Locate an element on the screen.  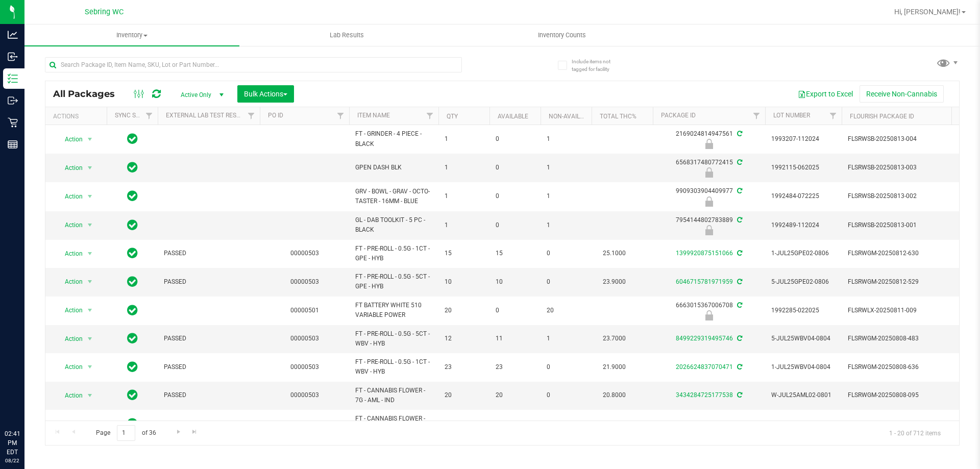
span: FLSRWLX-20250811-009 is located at coordinates (898, 310).